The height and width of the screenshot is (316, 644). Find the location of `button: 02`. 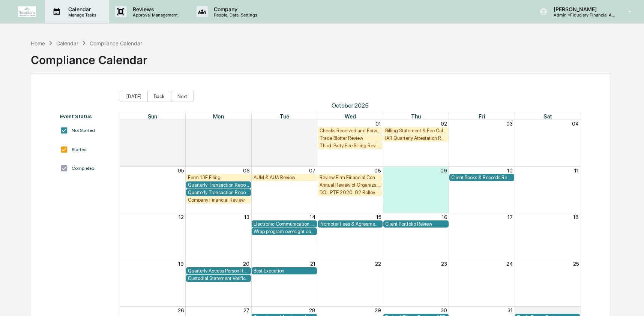

button: 02 is located at coordinates (443, 123).